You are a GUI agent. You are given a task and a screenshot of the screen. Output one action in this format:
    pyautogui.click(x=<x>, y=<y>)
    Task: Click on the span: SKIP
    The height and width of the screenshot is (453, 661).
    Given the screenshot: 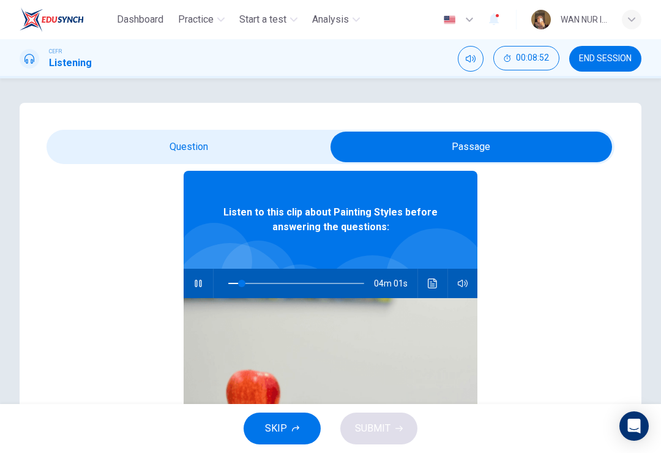 What is the action you would take?
    pyautogui.click(x=276, y=428)
    